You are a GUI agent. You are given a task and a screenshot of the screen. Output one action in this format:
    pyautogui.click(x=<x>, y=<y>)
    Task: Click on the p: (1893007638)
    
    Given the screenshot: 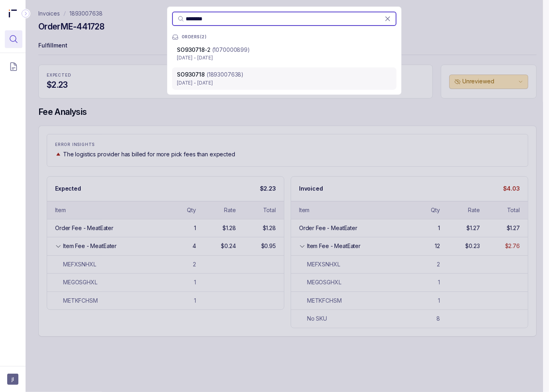 What is the action you would take?
    pyautogui.click(x=225, y=75)
    